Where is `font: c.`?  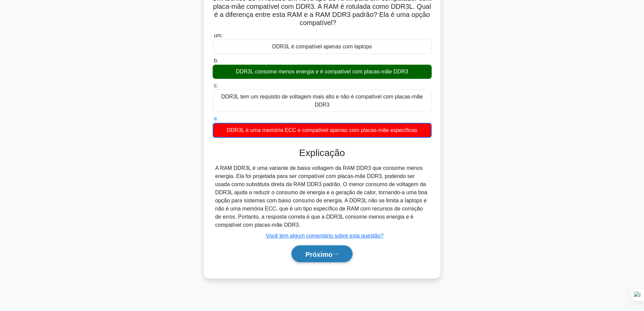
font: c. is located at coordinates (216, 85).